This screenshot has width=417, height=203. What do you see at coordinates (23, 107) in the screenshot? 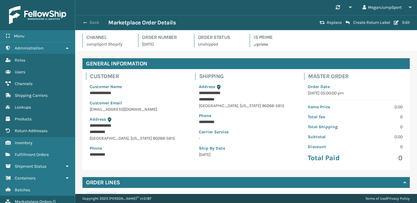
I see `span: Lookups` at bounding box center [23, 107].